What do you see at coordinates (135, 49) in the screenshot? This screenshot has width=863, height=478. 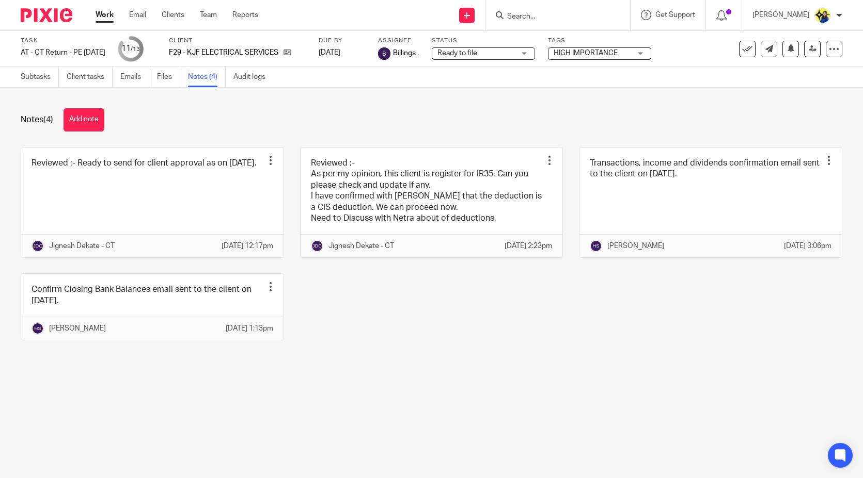 I see `small: /13` at bounding box center [135, 49].